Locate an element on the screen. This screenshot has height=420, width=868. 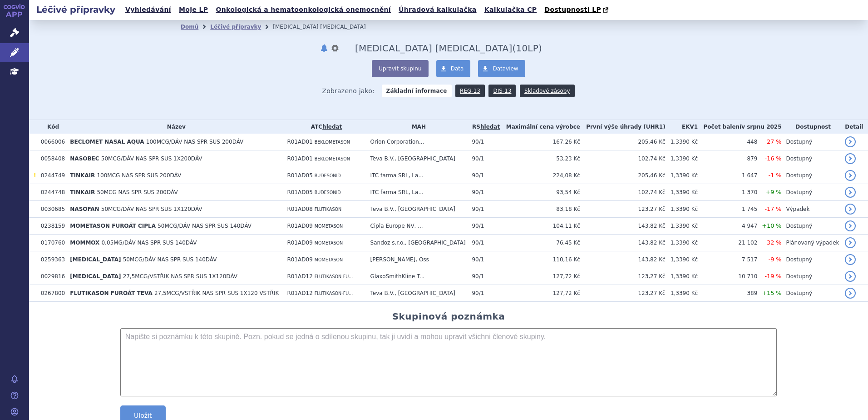
span: -9 % is located at coordinates (775, 259).